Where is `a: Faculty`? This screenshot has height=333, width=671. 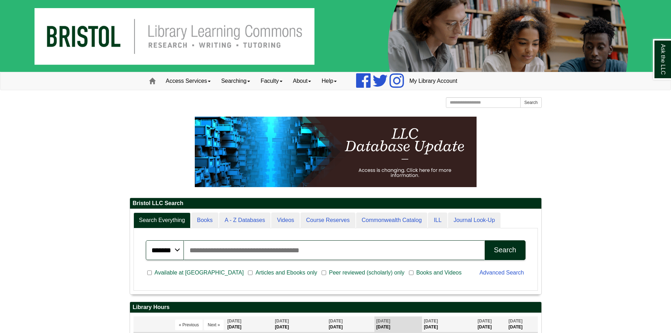
a: Faculty is located at coordinates (272, 81).